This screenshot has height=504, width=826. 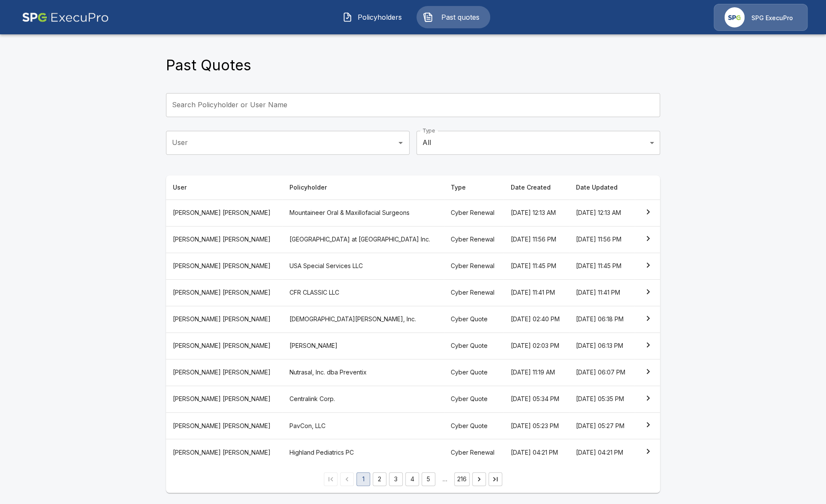 I want to click on img: AA Logo, so click(x=65, y=17).